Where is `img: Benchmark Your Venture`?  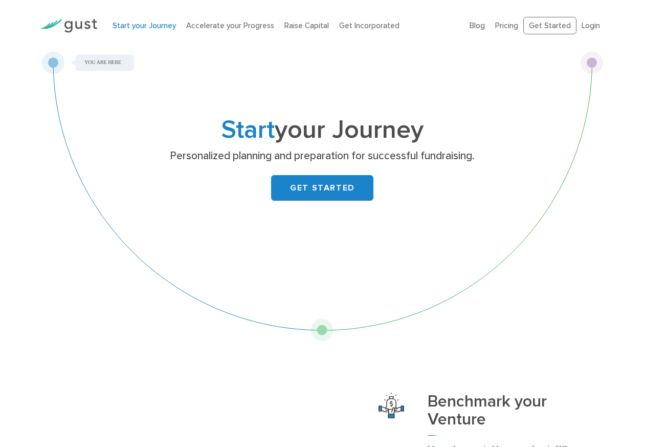 img: Benchmark Your Venture is located at coordinates (391, 405).